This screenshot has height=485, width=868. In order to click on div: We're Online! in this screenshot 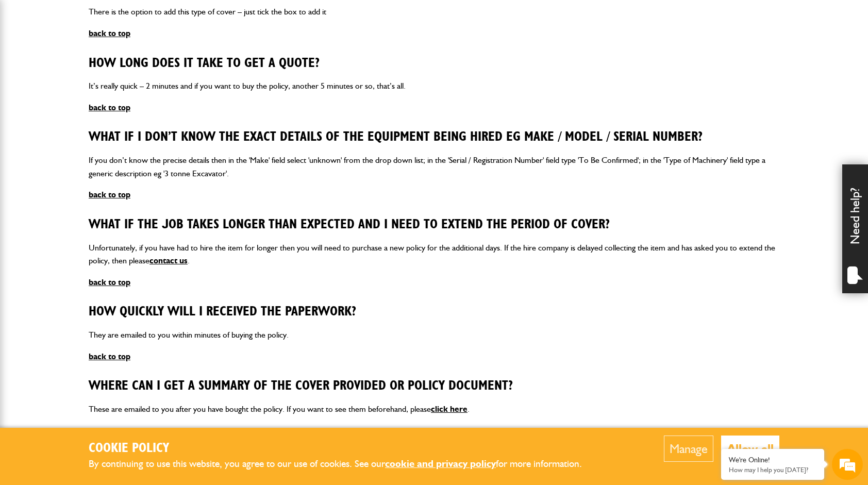, I will do `click(773, 459)`.